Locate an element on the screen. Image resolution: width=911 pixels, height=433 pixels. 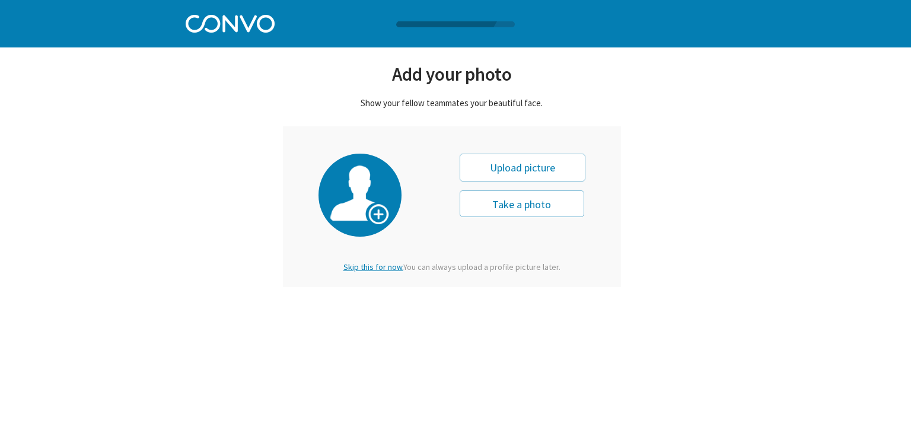
div: You can always upload a profile picture later. is located at coordinates (452, 267).